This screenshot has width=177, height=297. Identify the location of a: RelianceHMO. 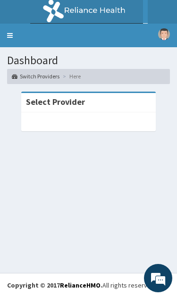
(80, 285).